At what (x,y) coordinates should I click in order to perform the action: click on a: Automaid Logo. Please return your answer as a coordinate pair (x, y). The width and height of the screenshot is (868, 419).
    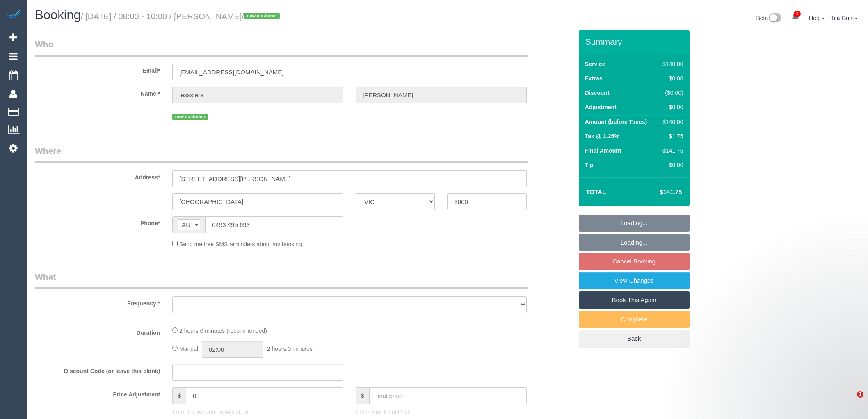
    Looking at the image, I should click on (13, 14).